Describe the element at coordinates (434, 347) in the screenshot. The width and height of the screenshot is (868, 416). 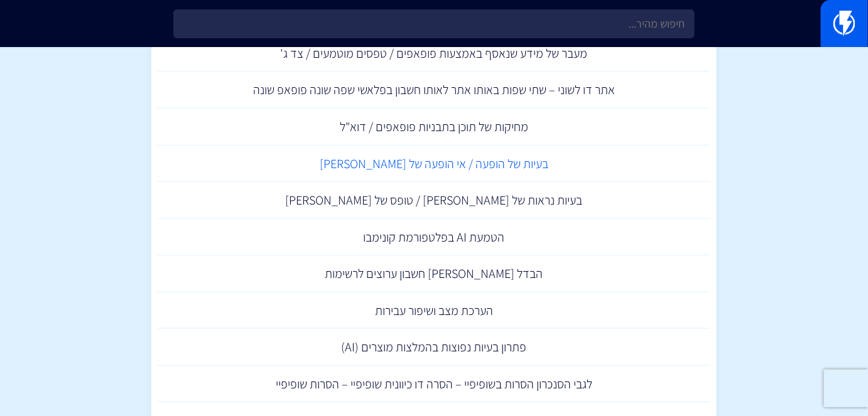
I see `a: פתרון בעיות נפוצות בהמלצות מוצרים (AI)` at that location.